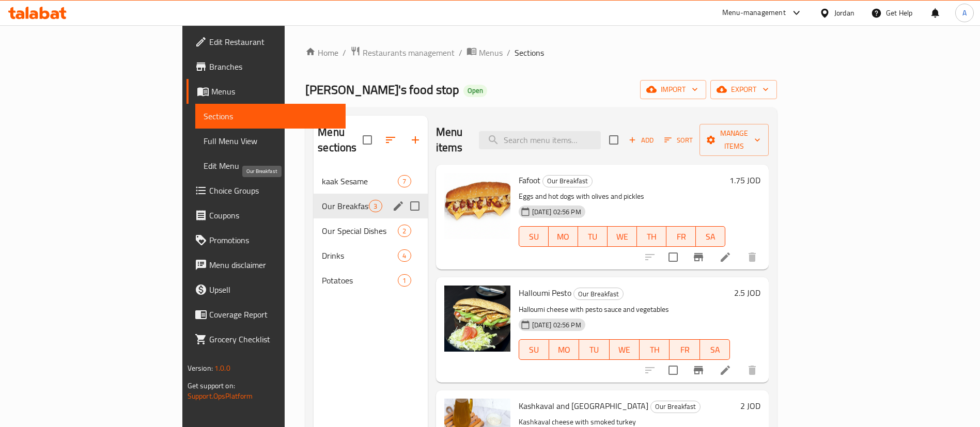 Image resolution: width=980 pixels, height=427 pixels. I want to click on a: Promotions, so click(266, 240).